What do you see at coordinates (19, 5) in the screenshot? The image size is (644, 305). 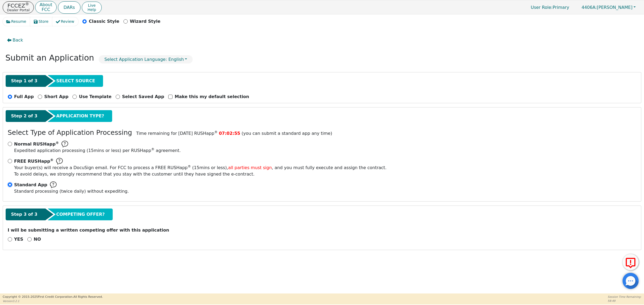 I see `p: FCCEZ` at bounding box center [19, 5].